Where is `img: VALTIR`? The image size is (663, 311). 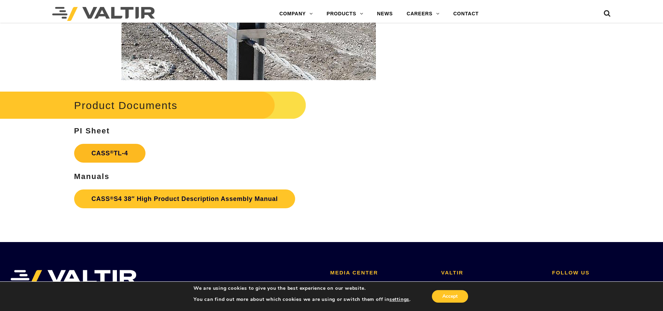 img: VALTIR is located at coordinates (73, 278).